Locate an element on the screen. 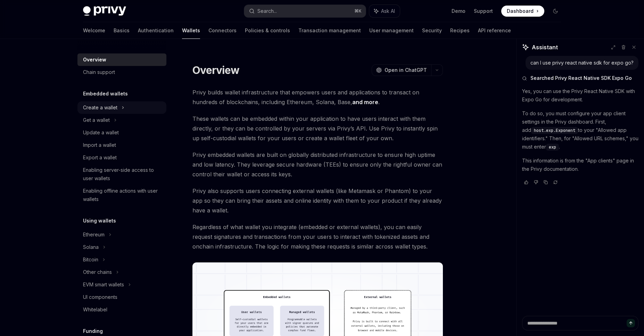 Image resolution: width=644 pixels, height=336 pixels. span: Open in ChatGPT is located at coordinates (406, 70).